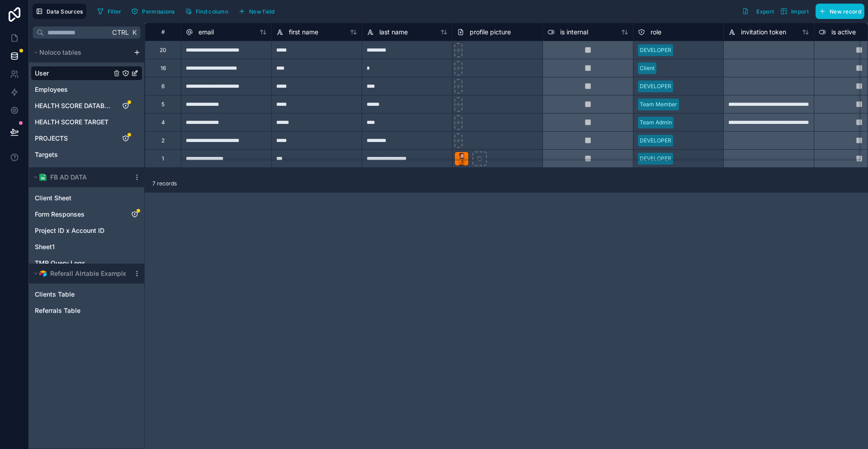 Image resolution: width=868 pixels, height=449 pixels. What do you see at coordinates (163, 122) in the screenshot?
I see `div: 4` at bounding box center [163, 122].